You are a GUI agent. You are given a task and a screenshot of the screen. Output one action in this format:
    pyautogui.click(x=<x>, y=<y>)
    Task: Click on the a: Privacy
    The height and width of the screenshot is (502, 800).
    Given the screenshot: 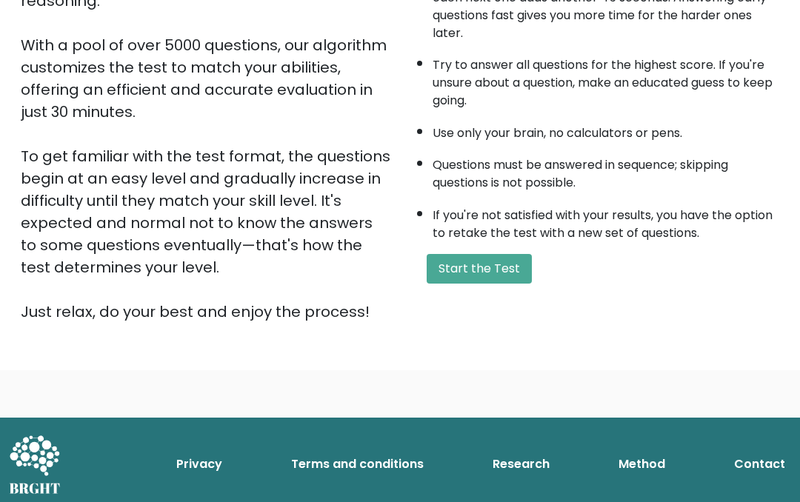 What is the action you would take?
    pyautogui.click(x=199, y=464)
    